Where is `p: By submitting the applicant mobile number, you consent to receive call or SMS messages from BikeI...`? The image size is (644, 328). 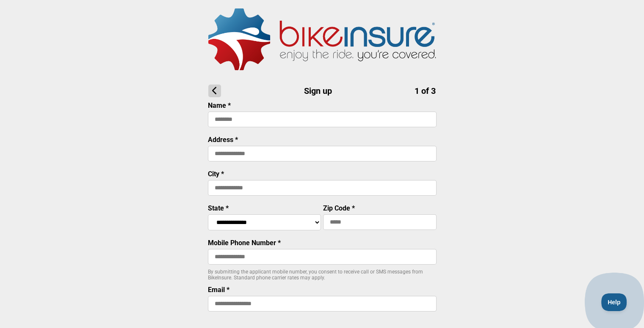 p: By submitting the applicant mobile number, you consent to receive call or SMS messages from BikeI... is located at coordinates (322, 275).